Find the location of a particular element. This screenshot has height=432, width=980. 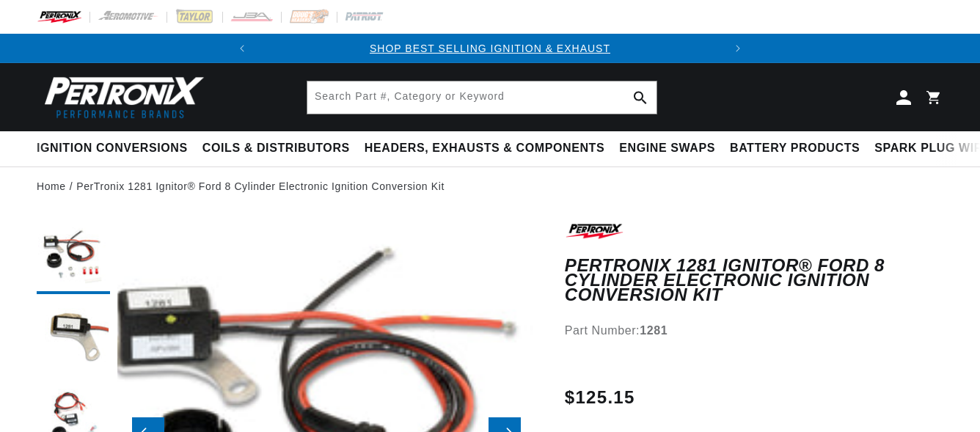

span: Ignition Conversions is located at coordinates (113, 148).